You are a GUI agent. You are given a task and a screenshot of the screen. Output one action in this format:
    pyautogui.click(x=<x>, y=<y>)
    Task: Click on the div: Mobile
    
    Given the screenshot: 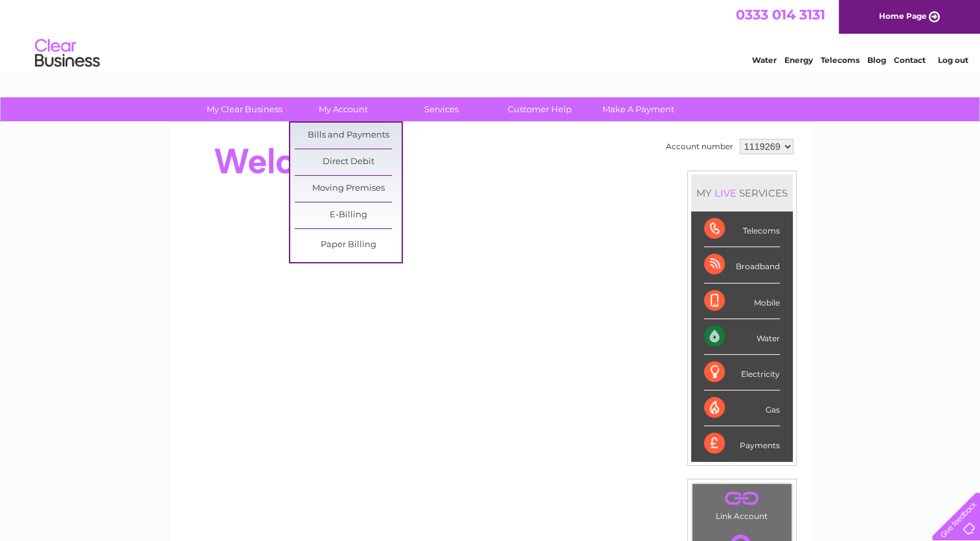 What is the action you would take?
    pyautogui.click(x=742, y=301)
    